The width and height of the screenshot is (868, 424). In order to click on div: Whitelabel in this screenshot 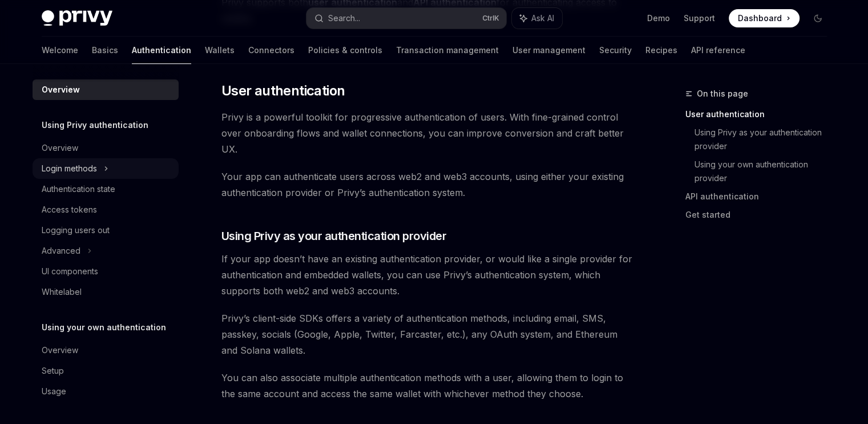, I will do `click(62, 292)`.